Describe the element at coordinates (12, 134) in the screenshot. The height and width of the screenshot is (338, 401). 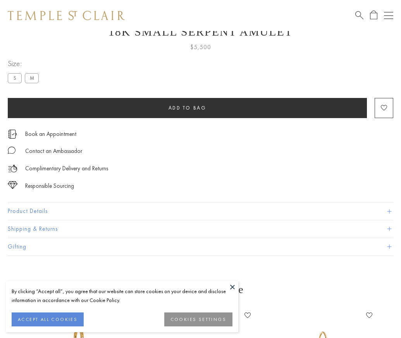
I see `img: icon_appointment.svg` at that location.